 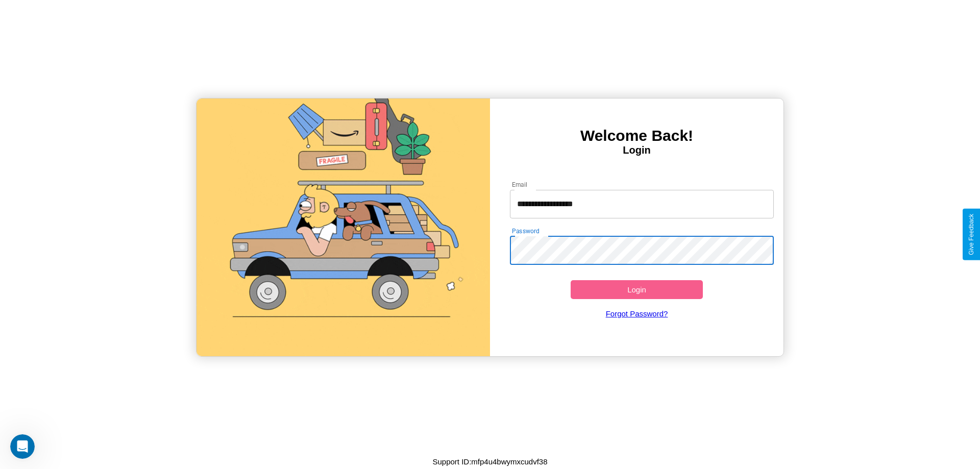 I want to click on img: gif, so click(x=343, y=227).